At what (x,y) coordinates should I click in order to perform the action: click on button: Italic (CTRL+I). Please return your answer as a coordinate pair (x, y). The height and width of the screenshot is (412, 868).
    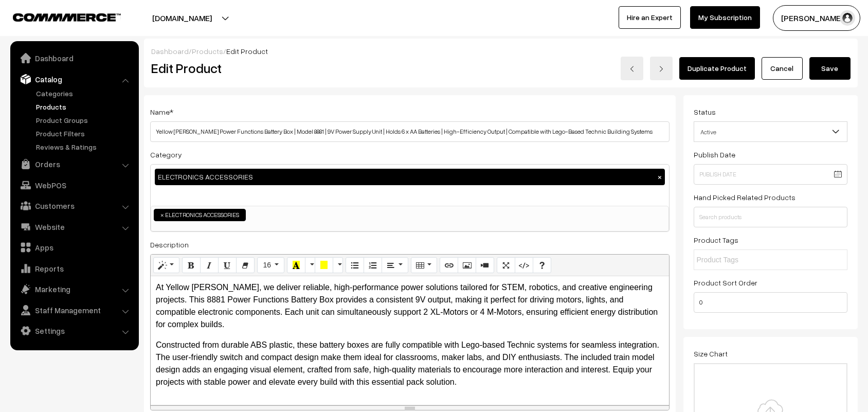
    Looking at the image, I should click on (209, 266).